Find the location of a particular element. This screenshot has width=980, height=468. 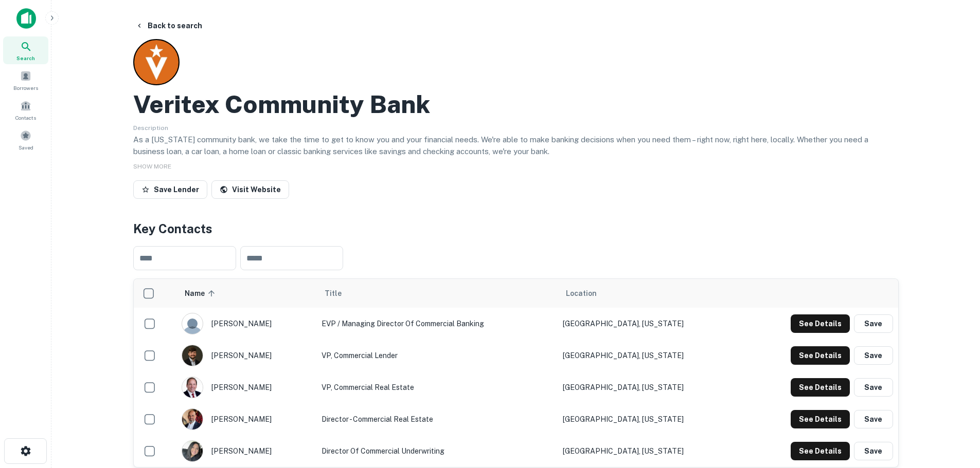

img: capitalize-icon.png is located at coordinates (27, 19).